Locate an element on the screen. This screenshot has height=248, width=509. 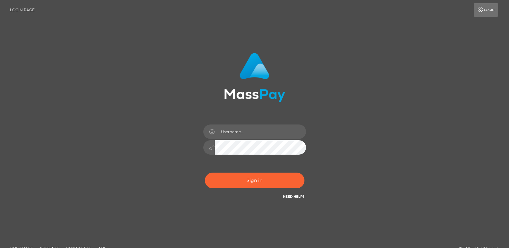
a: Need Help? is located at coordinates (294, 197).